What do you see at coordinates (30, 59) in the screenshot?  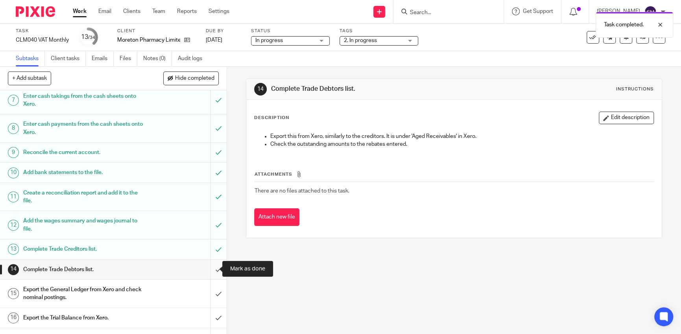 I see `a: Subtasks` at bounding box center [30, 59].